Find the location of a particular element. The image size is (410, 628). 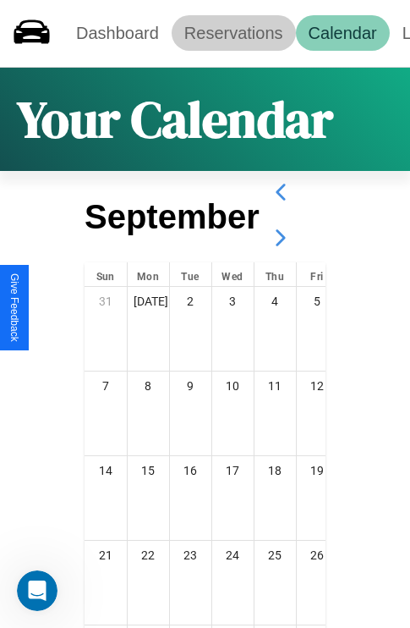

div: 25 is located at coordinates (275, 555).